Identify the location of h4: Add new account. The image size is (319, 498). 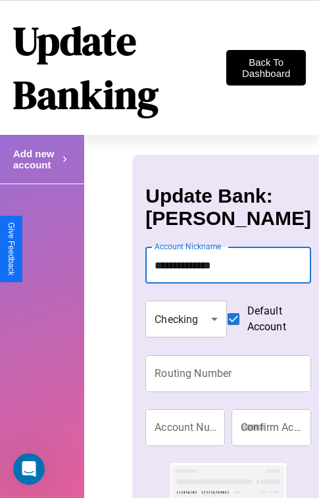
(36, 159).